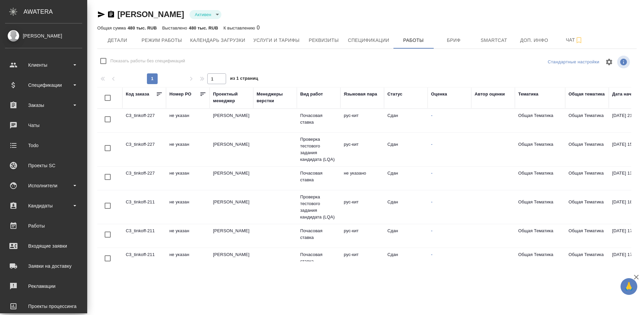 The height and width of the screenshot is (315, 644). What do you see at coordinates (454, 40) in the screenshot?
I see `span: Бриф` at bounding box center [454, 40].